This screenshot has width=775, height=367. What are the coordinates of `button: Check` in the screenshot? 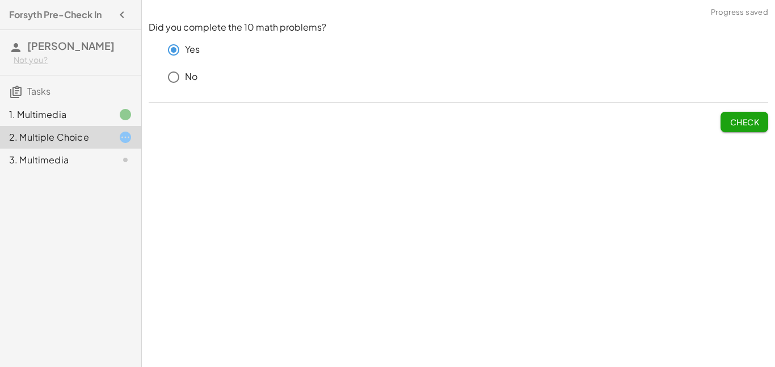 It's located at (744, 122).